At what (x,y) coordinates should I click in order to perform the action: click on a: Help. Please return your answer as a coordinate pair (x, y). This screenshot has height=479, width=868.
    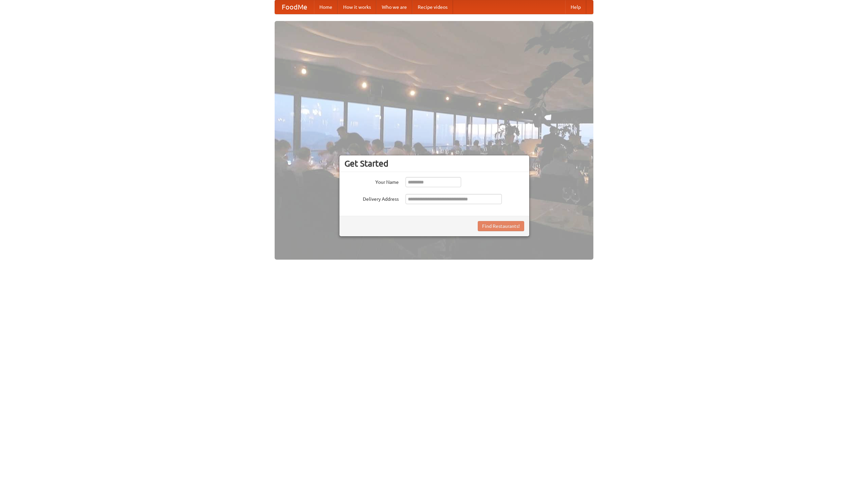
    Looking at the image, I should click on (576, 7).